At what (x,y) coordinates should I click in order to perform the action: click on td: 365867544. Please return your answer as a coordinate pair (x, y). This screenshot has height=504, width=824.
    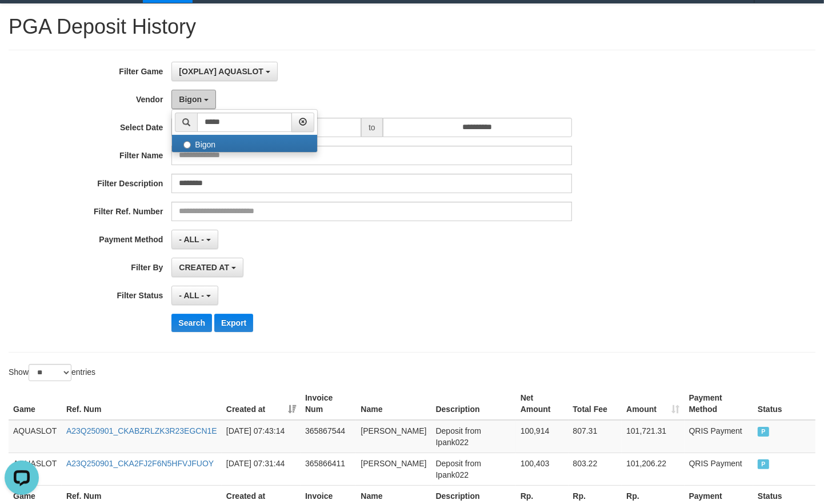
    Looking at the image, I should click on (328, 437).